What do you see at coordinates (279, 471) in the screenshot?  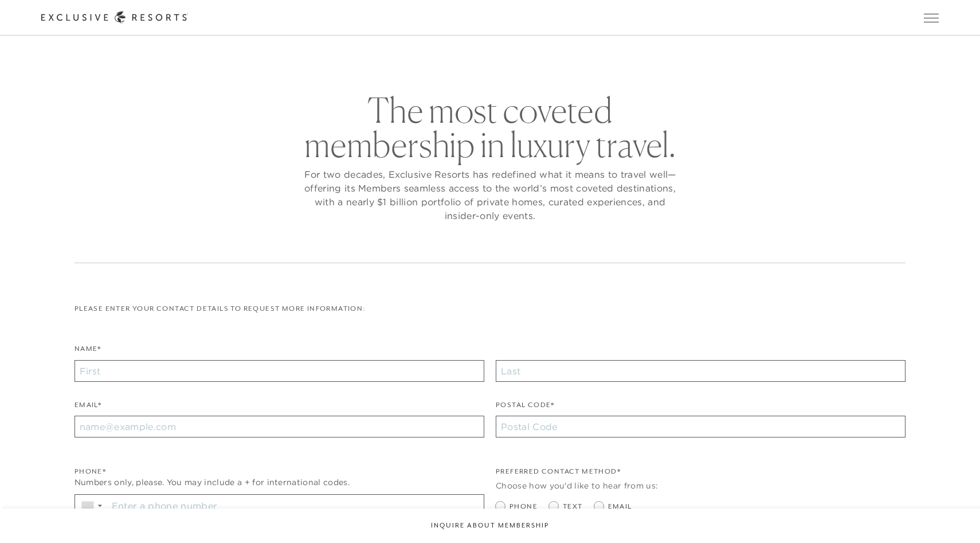 I see `div: Phone*` at bounding box center [279, 471].